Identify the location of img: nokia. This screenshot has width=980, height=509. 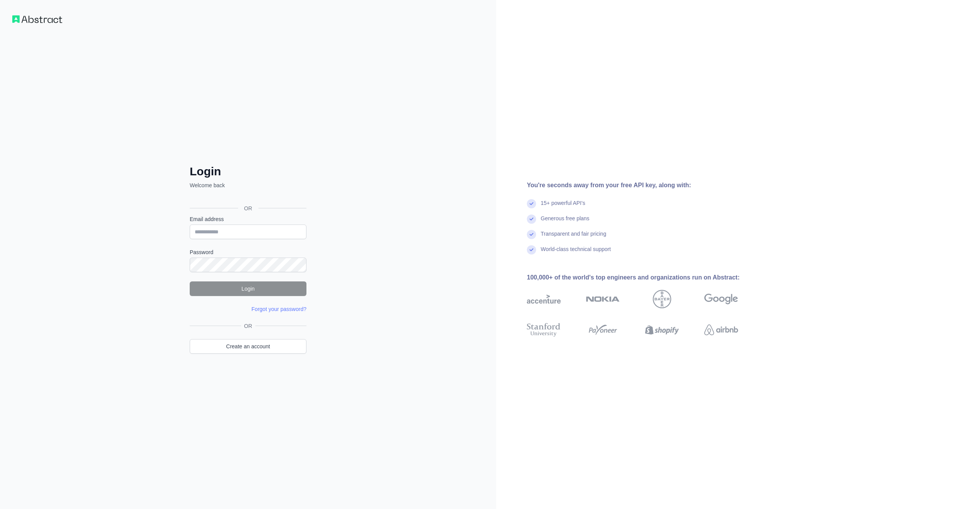
(603, 299).